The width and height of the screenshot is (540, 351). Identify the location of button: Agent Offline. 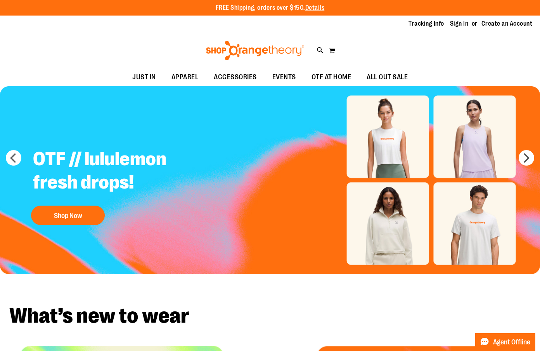
(505, 342).